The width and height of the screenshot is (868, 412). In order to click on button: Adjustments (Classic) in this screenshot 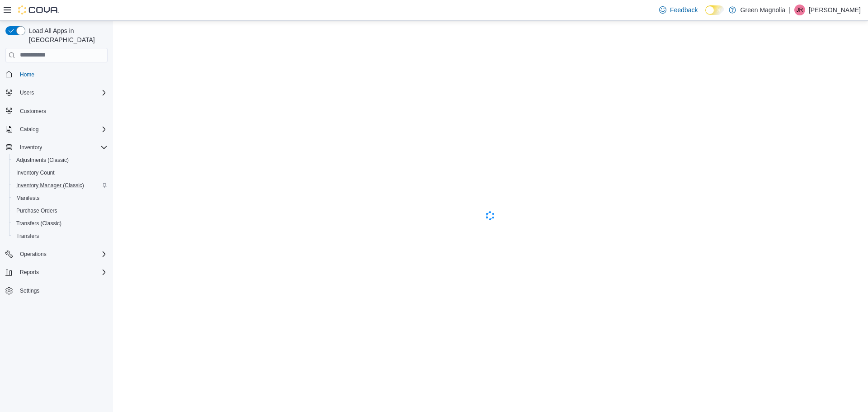, I will do `click(60, 160)`.